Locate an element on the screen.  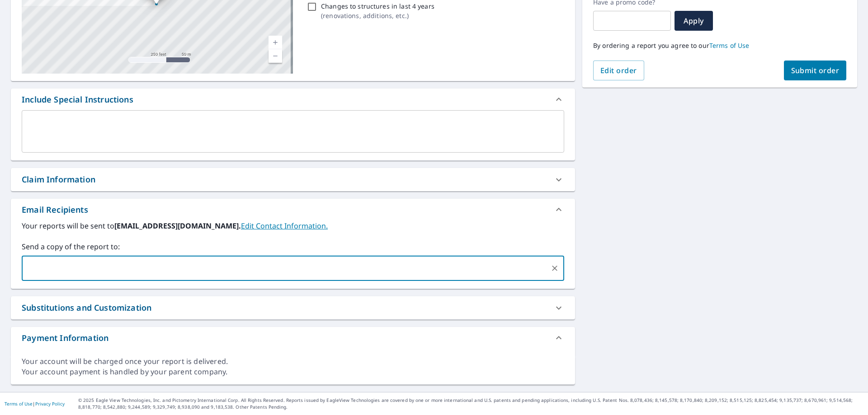
label: Your reports will be sent to is located at coordinates (293, 226).